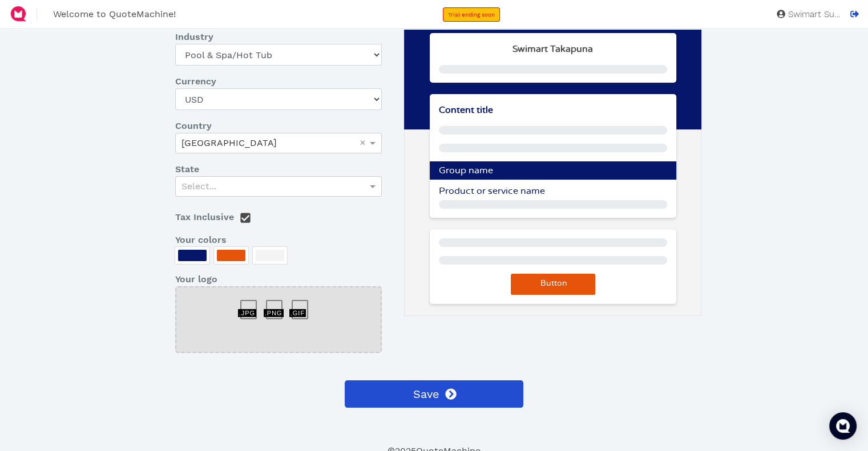 The width and height of the screenshot is (868, 451). I want to click on a: Trial ending soon, so click(471, 15).